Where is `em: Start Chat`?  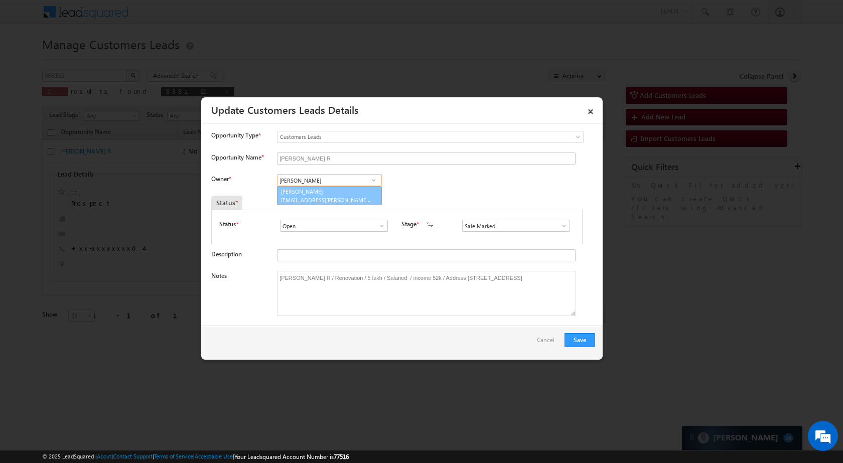
em: Start Chat is located at coordinates (159, 316).